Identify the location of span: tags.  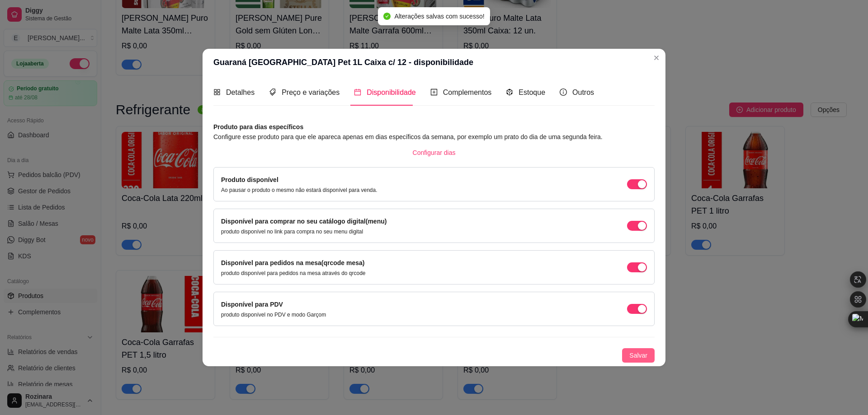
(273, 92).